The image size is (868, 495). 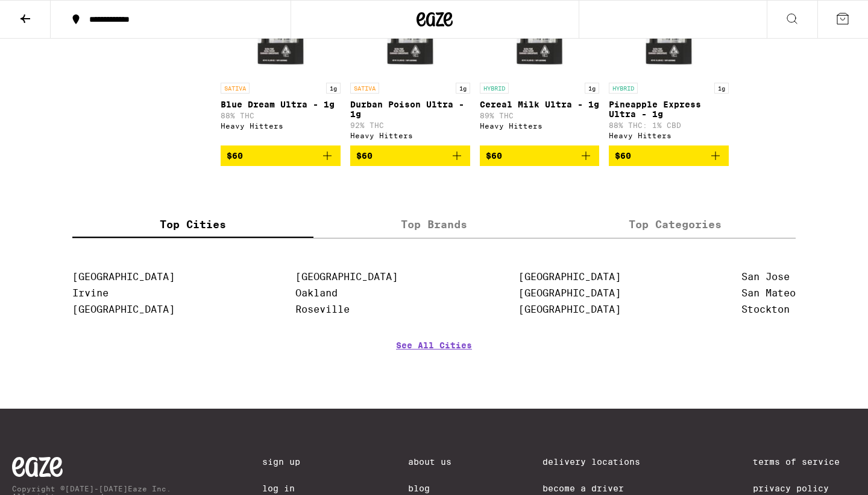 What do you see at coordinates (434, 225) in the screenshot?
I see `div: tabs` at bounding box center [434, 225].